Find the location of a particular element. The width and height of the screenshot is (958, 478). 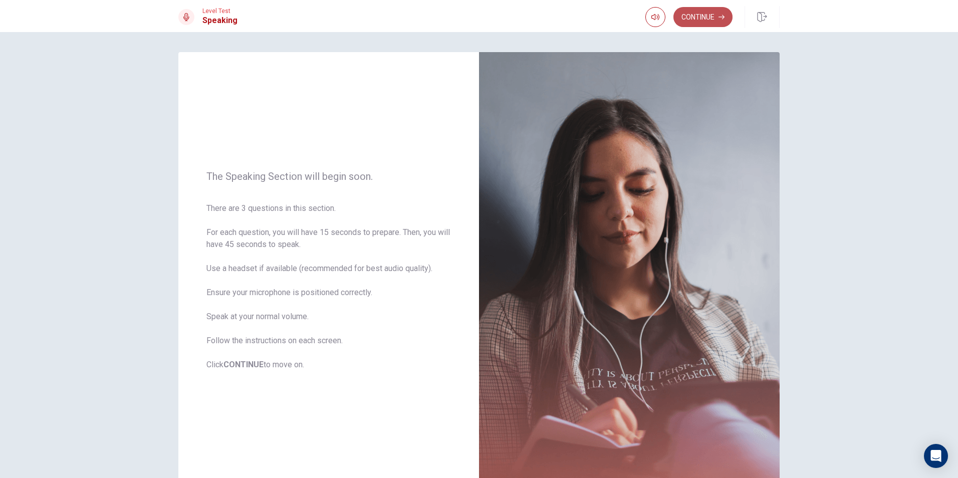

div: Open Intercom Messenger is located at coordinates (936, 456).